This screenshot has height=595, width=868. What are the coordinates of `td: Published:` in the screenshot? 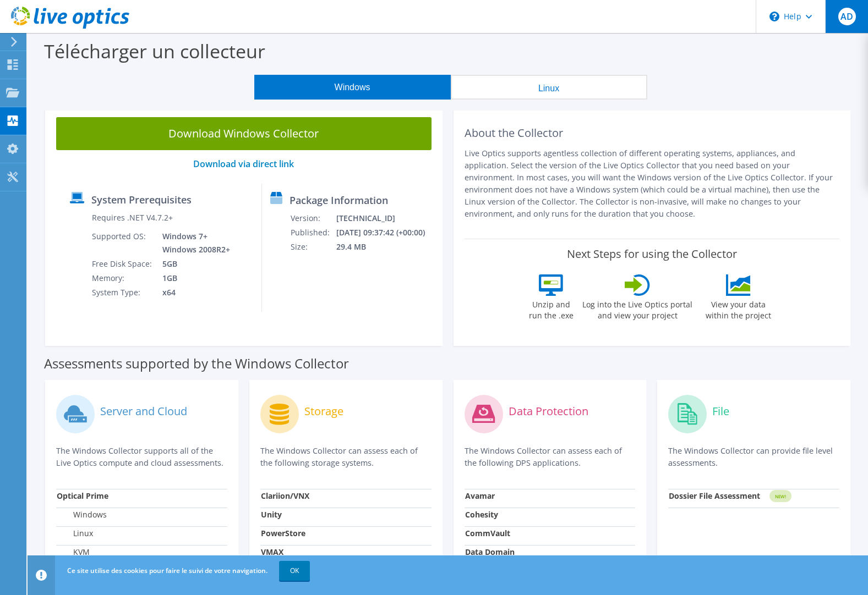 It's located at (313, 232).